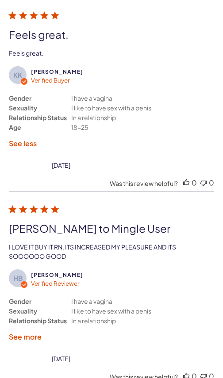 This screenshot has width=223, height=378. Describe the element at coordinates (15, 127) in the screenshot. I see `div: Age` at that location.